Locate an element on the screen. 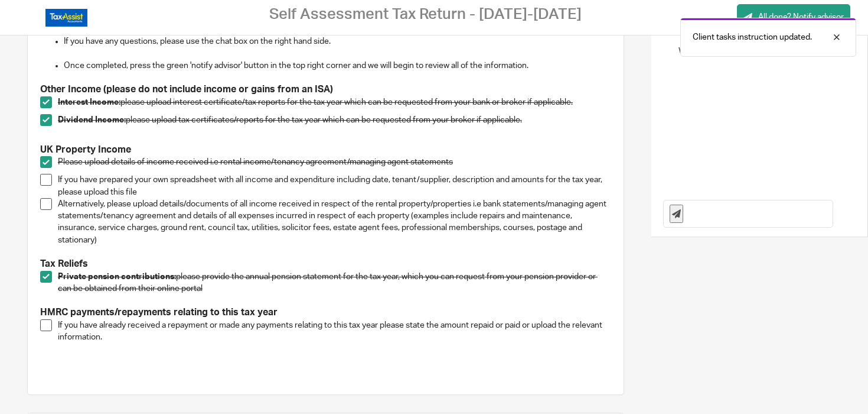  p: If you have prepared your own spreadsheet with all income and expenditure including date, tenant/... is located at coordinates (334, 186).